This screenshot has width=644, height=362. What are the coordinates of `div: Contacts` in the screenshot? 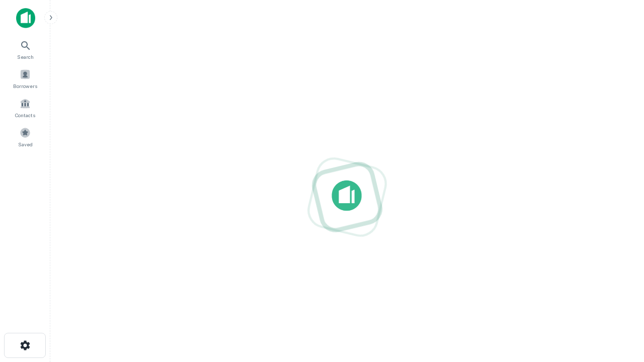 It's located at (25, 108).